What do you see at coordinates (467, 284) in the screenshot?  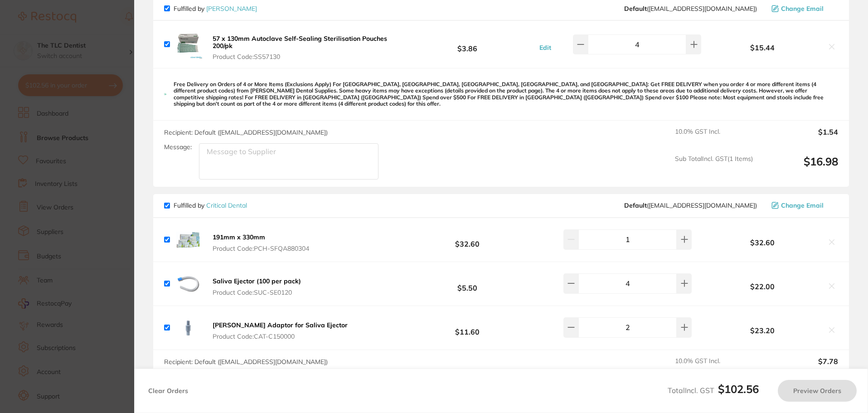 I see `b: $5.50` at bounding box center [467, 284].